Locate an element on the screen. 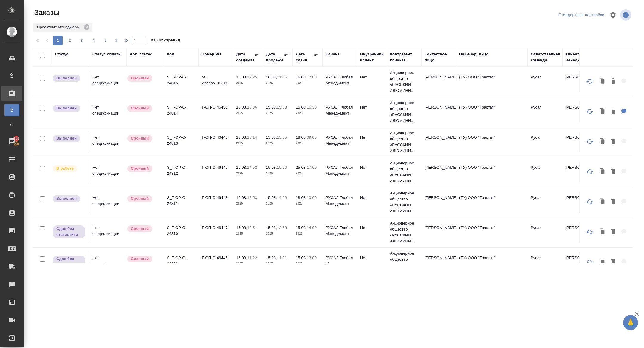 The height and width of the screenshot is (348, 644). button: 2 is located at coordinates (70, 41).